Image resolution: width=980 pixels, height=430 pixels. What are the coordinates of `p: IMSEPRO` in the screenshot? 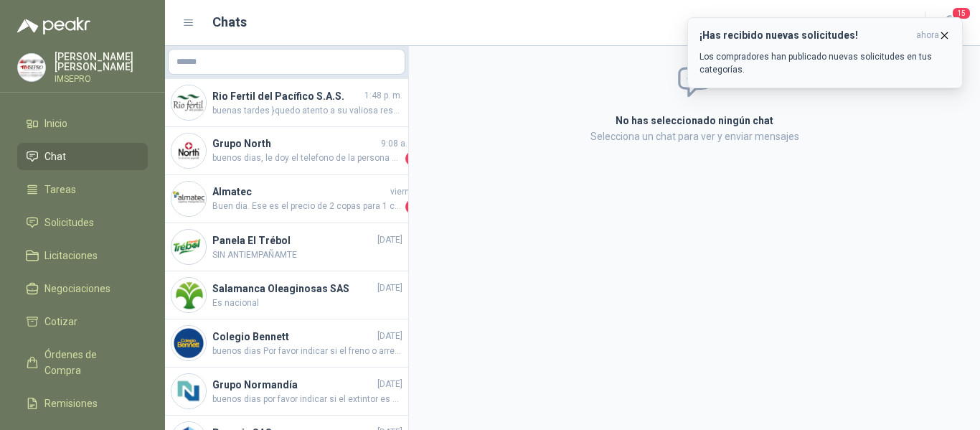 It's located at (102, 78).